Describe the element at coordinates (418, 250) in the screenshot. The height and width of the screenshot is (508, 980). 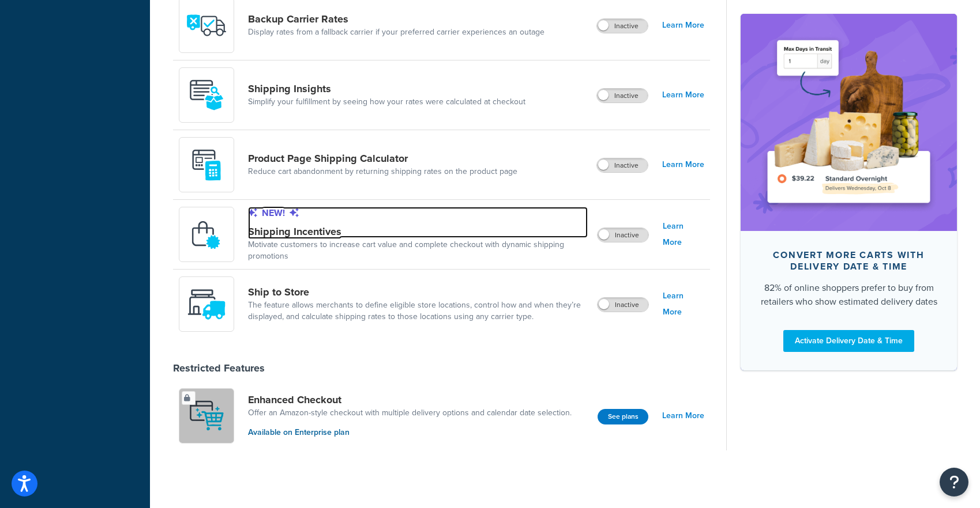
I see `a: Motivate customers to increase cart value and complete checkout with dynamic shipping promotions` at that location.